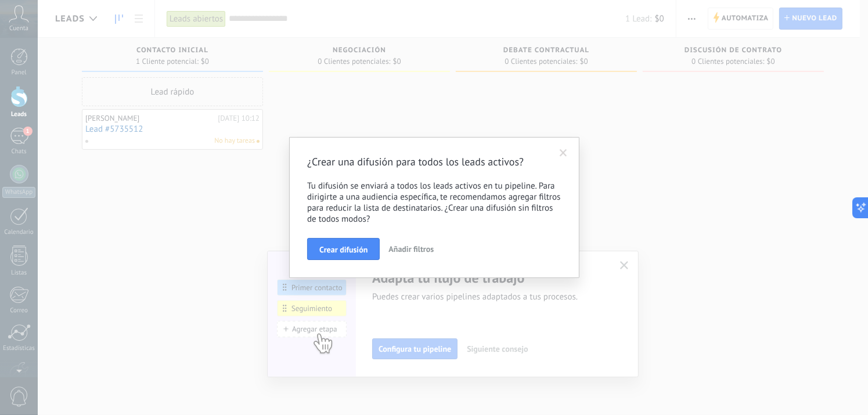 The image size is (868, 415). I want to click on span: Crear difusión, so click(343, 250).